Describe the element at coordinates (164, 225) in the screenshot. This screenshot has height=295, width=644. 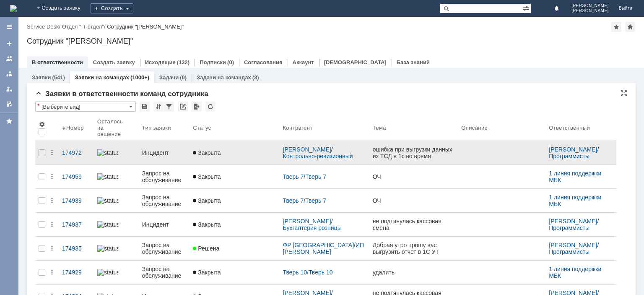
I see `a: Инцидент` at that location.